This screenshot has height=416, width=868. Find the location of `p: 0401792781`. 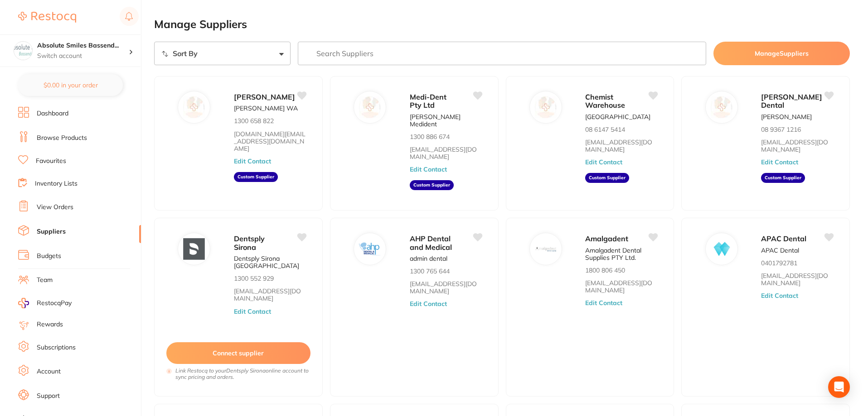

p: 0401792781 is located at coordinates (779, 263).